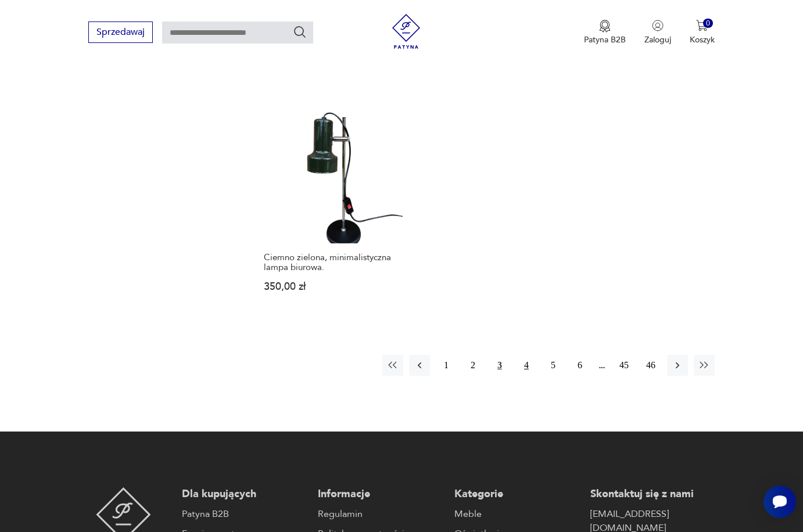 The width and height of the screenshot is (803, 532). What do you see at coordinates (380, 494) in the screenshot?
I see `p: Informacje` at bounding box center [380, 494].